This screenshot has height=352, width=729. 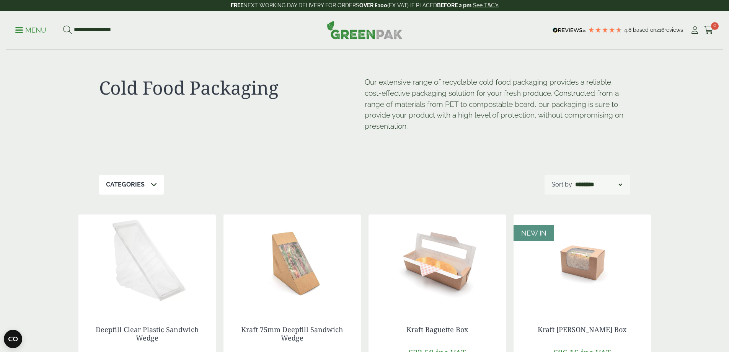 I want to click on img: deep fill wedge, so click(x=147, y=262).